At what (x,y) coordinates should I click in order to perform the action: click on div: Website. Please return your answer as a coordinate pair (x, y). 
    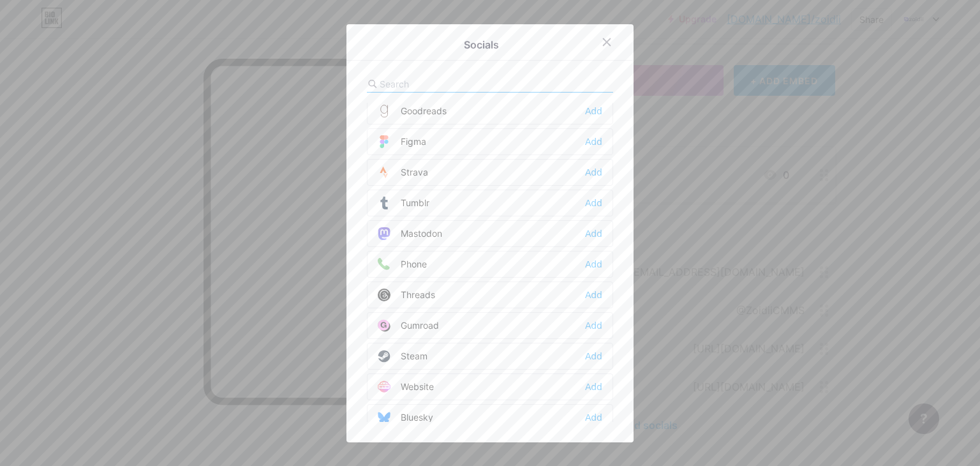
    Looking at the image, I should click on (406, 387).